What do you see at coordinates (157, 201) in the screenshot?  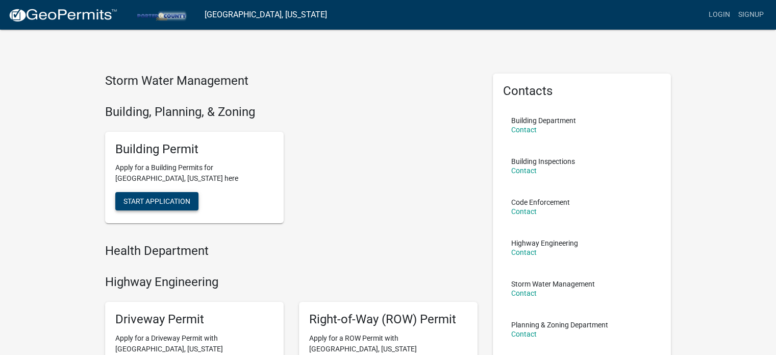 I see `button: Start Application` at bounding box center [157, 201].